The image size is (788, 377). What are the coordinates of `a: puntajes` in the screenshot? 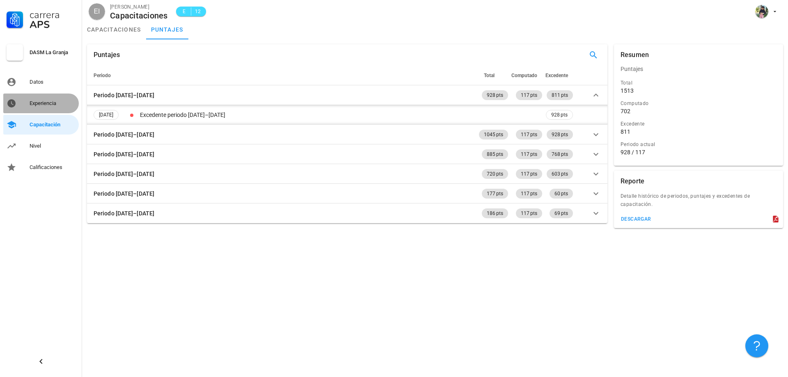 It's located at (167, 30).